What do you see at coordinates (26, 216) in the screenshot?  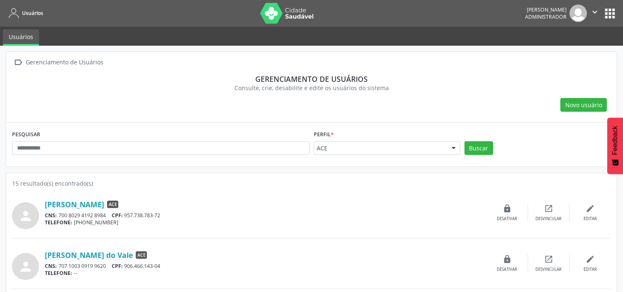 I see `i: person` at bounding box center [26, 216].